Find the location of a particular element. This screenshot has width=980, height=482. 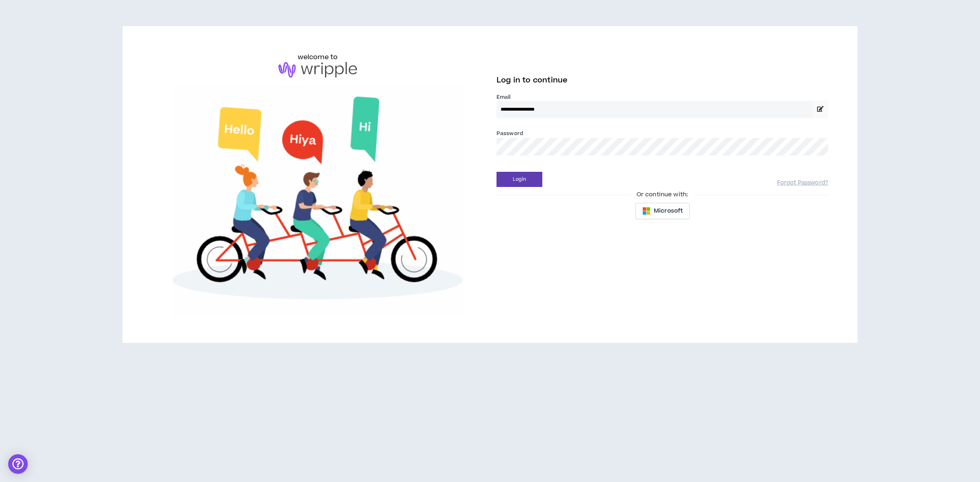

span: Microsoft is located at coordinates (668, 211).